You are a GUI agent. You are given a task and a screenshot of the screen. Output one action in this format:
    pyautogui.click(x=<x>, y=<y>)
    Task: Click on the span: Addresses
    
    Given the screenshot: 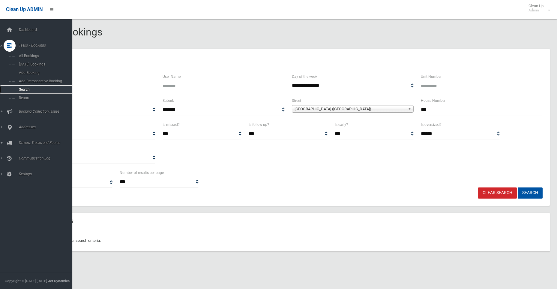 What is the action you would take?
    pyautogui.click(x=47, y=127)
    